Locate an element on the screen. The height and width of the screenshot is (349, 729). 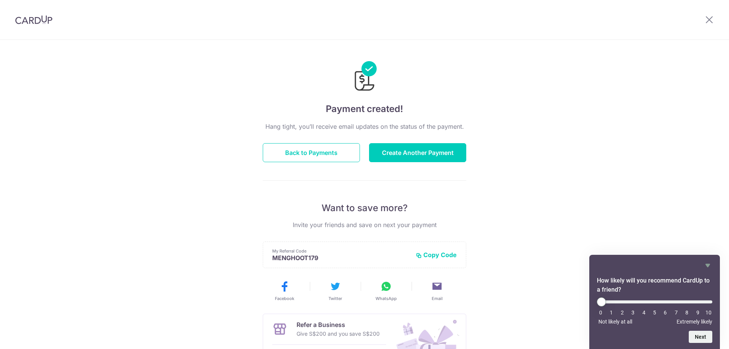
li: 7 is located at coordinates (676, 312).